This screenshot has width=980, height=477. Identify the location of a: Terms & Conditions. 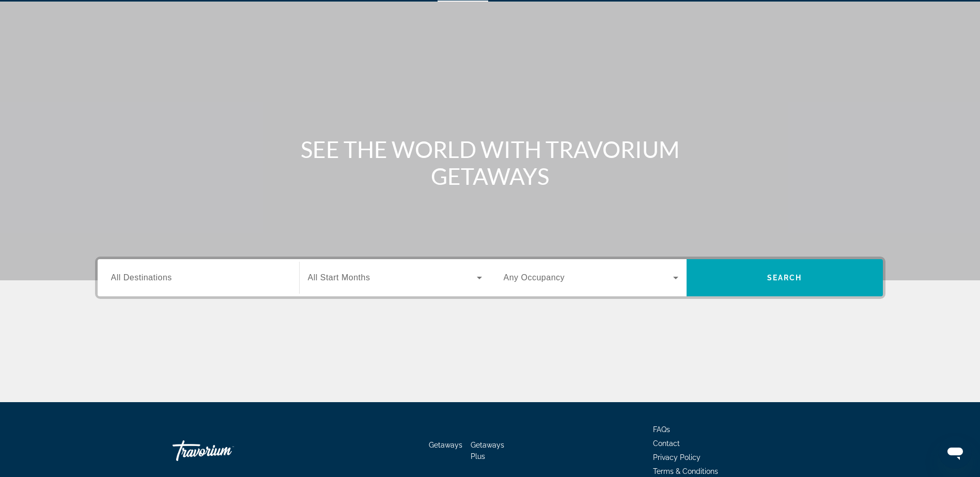
(686, 471).